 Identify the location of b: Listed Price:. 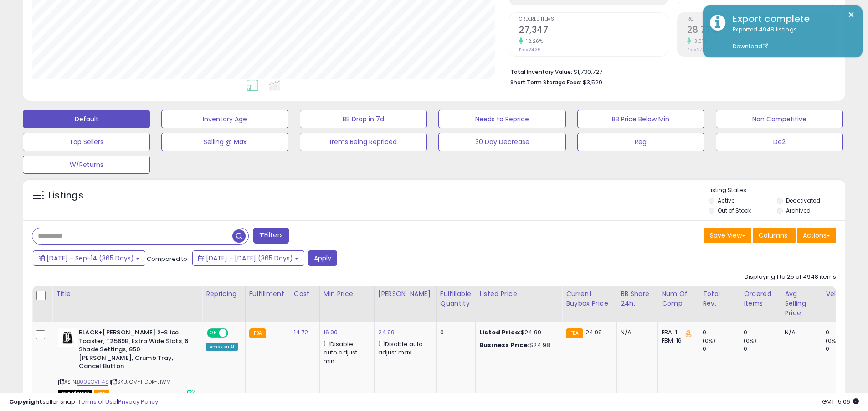
(500, 332).